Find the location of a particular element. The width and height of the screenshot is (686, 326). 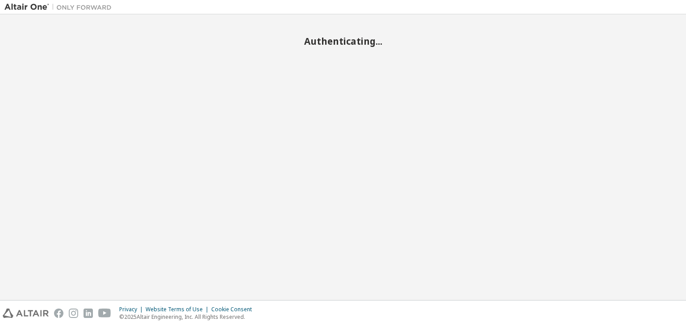

img: instagram.svg is located at coordinates (73, 313).